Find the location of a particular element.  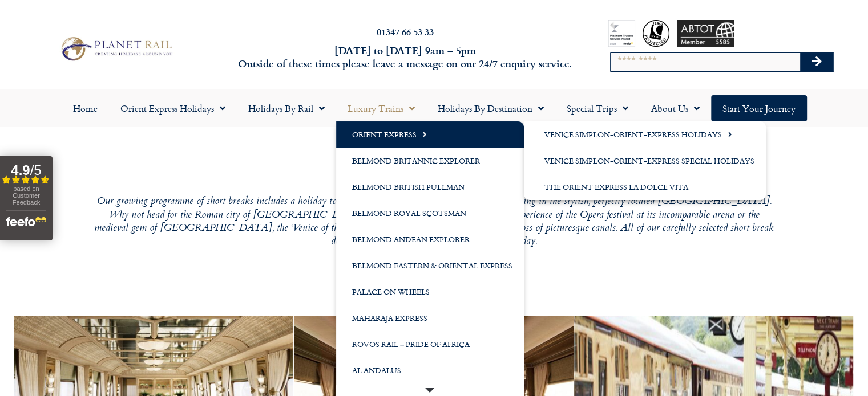

a: Belmond Royal Scotsman is located at coordinates (429, 213).